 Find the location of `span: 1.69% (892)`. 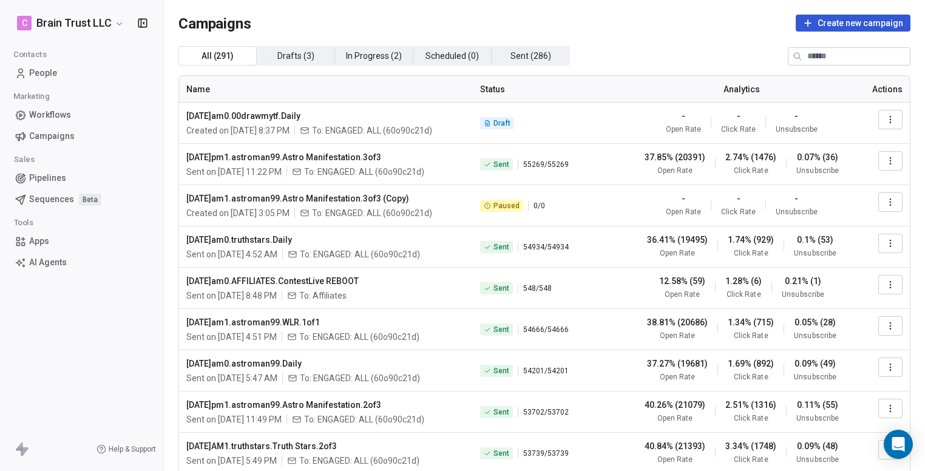

span: 1.69% (892) is located at coordinates (751, 364).